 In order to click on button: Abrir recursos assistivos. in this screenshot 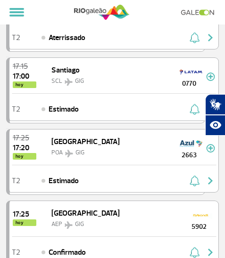, I will do `click(215, 125)`.